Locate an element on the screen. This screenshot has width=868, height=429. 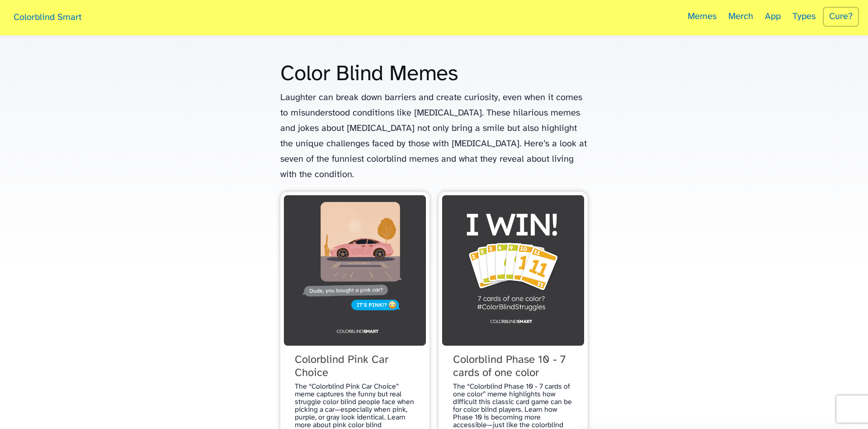
img: Colorblind Pink Car Choice is located at coordinates (355, 270).